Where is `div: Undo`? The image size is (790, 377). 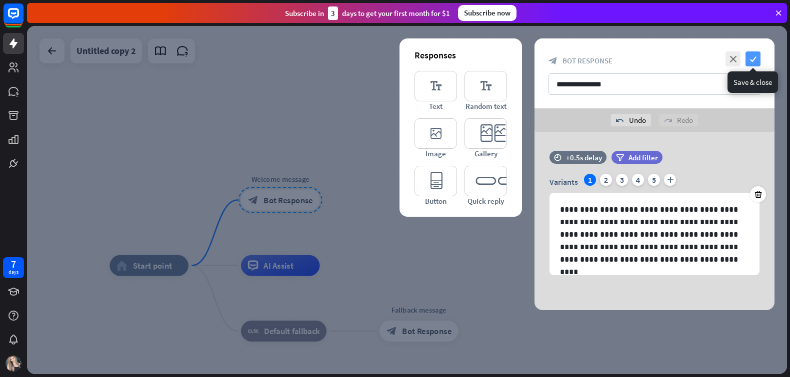 div: Undo is located at coordinates (631, 120).